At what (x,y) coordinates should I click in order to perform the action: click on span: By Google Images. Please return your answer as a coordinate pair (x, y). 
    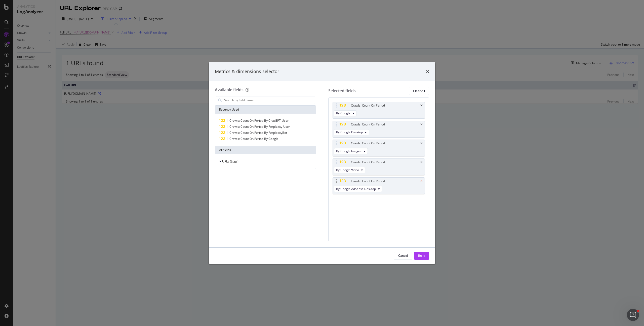
    Looking at the image, I should click on (349, 151).